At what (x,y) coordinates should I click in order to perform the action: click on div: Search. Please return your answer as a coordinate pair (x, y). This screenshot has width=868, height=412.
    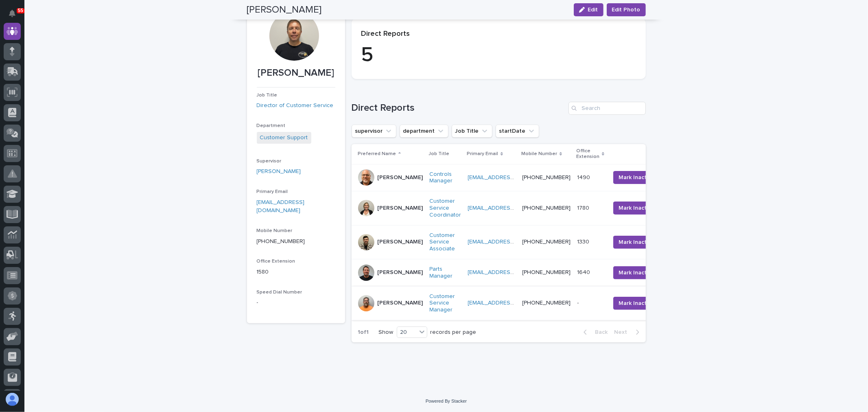
    Looking at the image, I should click on (607, 108).